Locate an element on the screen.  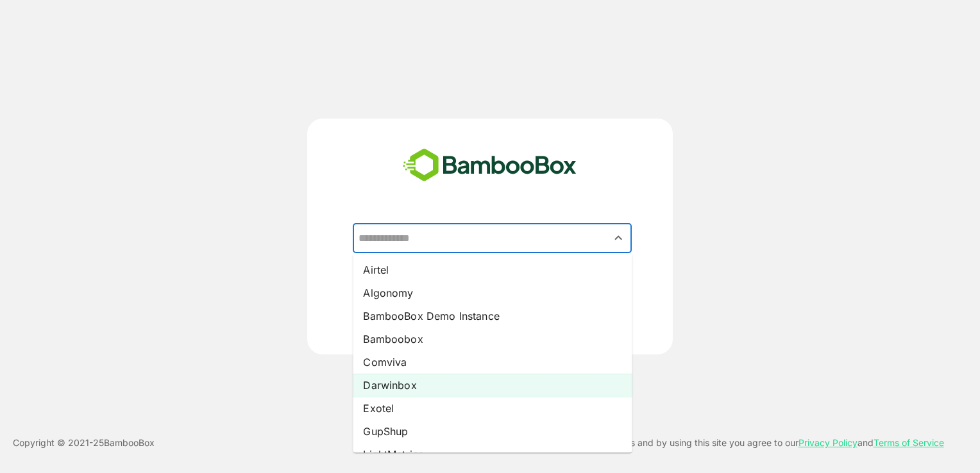
a: Terms of Service is located at coordinates (909, 442).